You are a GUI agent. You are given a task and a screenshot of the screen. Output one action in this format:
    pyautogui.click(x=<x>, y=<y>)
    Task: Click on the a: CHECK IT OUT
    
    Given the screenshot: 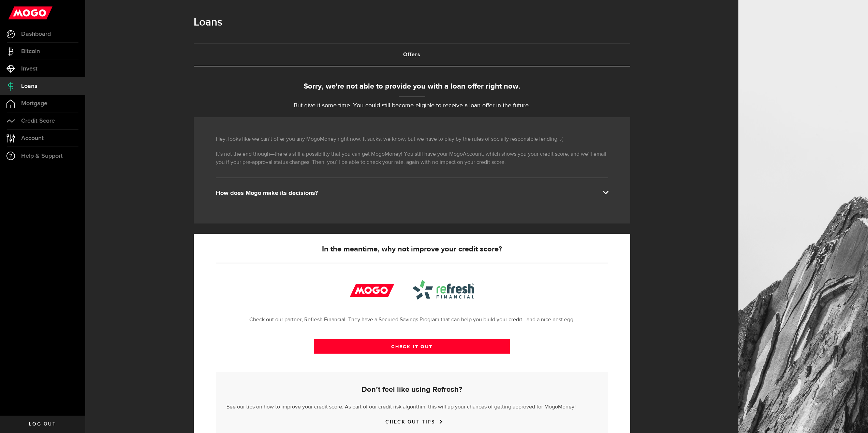 What is the action you would take?
    pyautogui.click(x=412, y=346)
    